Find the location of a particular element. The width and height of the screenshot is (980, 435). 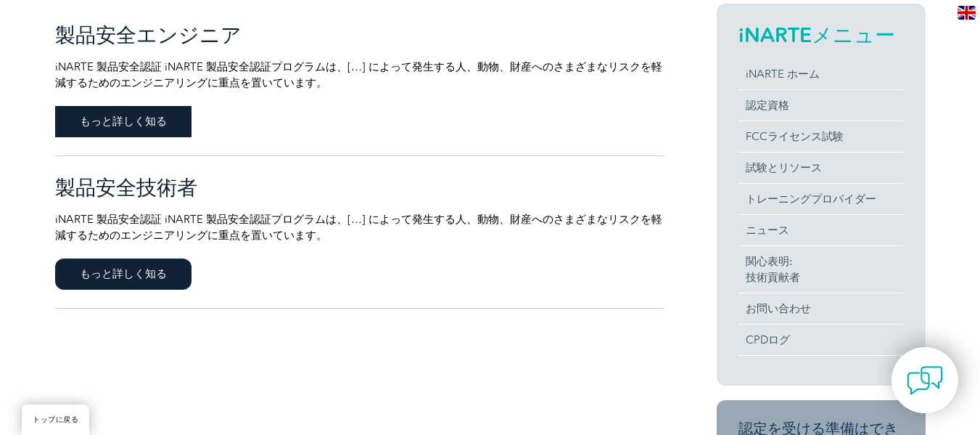

a: トレーニングプロバイダー is located at coordinates (821, 199).